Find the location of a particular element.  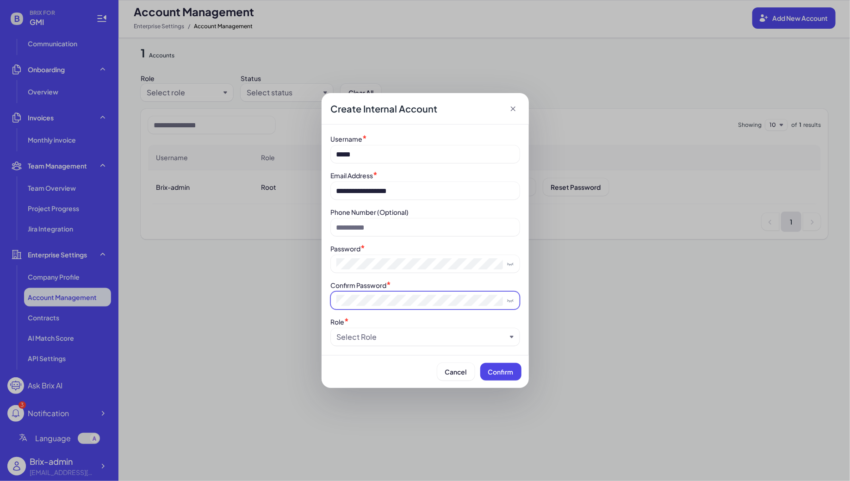

label: Confirm Password is located at coordinates (359, 285).